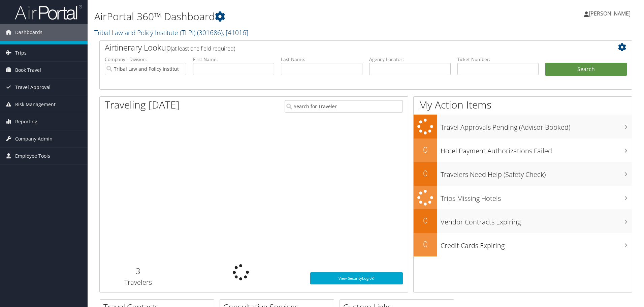 The width and height of the screenshot is (644, 307). Describe the element at coordinates (523, 150) in the screenshot. I see `a: 0Hotel Payment Authorizations Failed` at that location.